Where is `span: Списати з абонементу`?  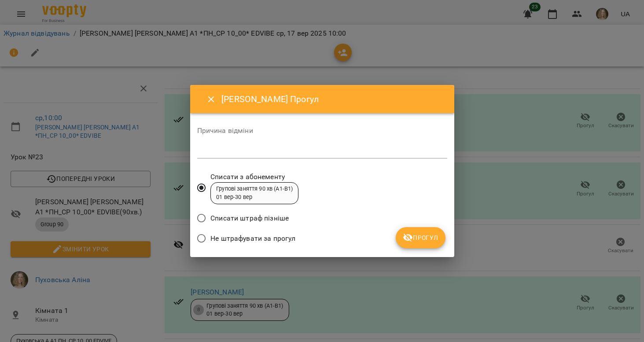 span: Списати з абонементу is located at coordinates (254, 177).